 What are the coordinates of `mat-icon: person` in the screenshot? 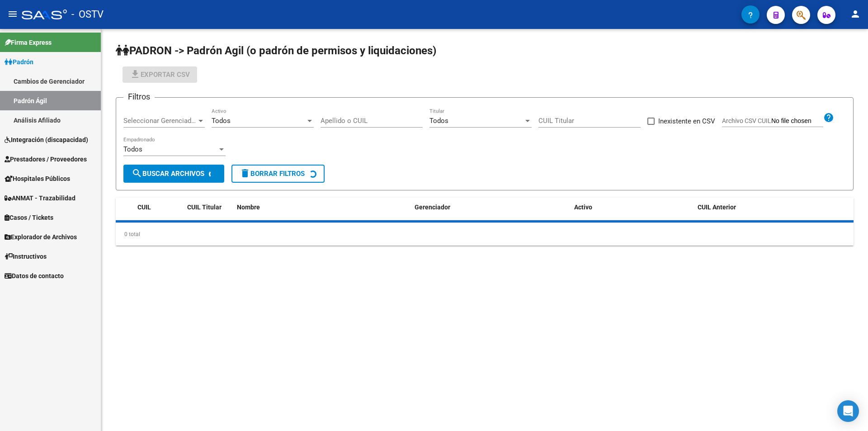 It's located at (856, 14).